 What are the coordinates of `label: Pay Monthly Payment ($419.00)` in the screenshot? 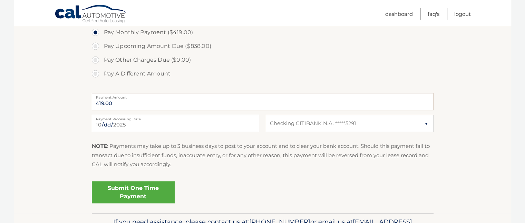 It's located at (263, 32).